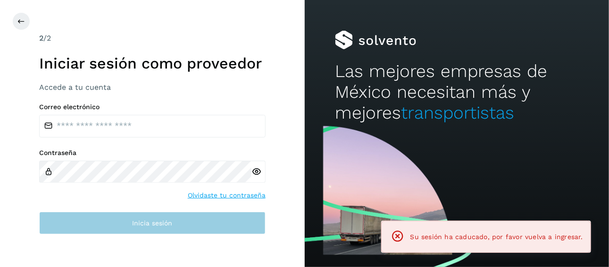  Describe the element at coordinates (458, 112) in the screenshot. I see `span: transportistas` at that location.